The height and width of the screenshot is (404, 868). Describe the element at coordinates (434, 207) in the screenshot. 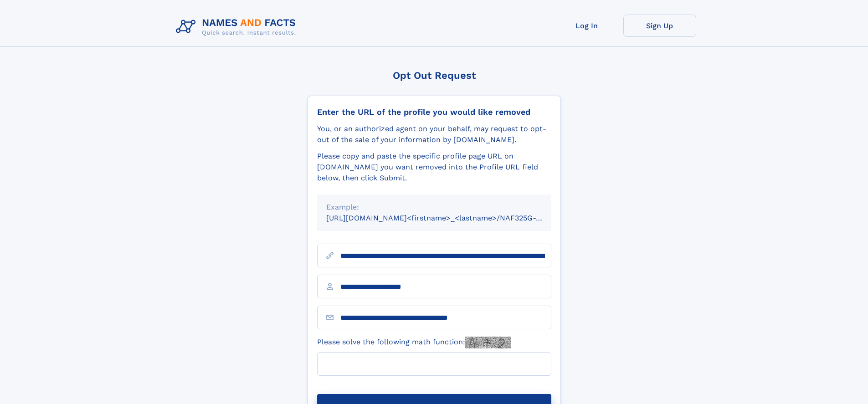

I see `div: Example:` at that location.